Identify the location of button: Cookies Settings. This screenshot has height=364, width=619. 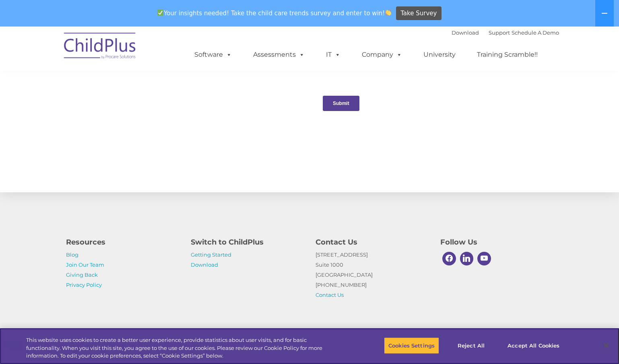
(411, 346).